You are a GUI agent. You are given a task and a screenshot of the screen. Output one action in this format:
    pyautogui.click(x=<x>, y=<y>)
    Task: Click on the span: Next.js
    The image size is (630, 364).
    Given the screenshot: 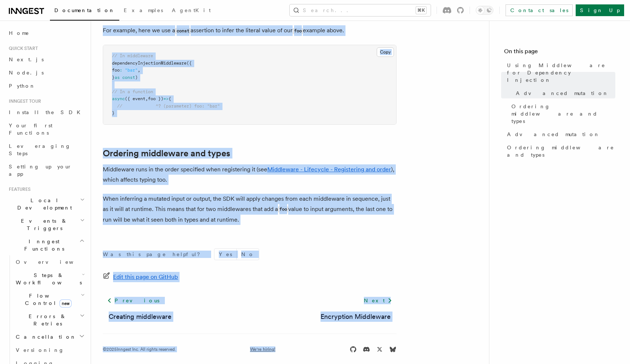 What is the action you would take?
    pyautogui.click(x=26, y=60)
    